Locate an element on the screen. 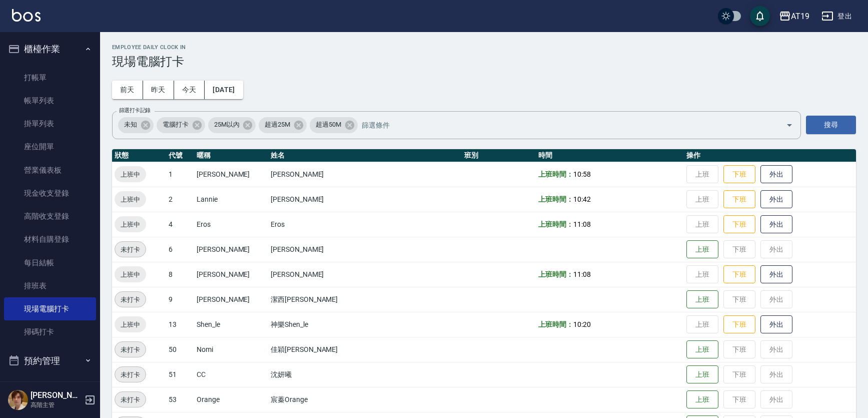 This screenshot has width=868, height=418. input: 篩選條件 is located at coordinates (564, 125).